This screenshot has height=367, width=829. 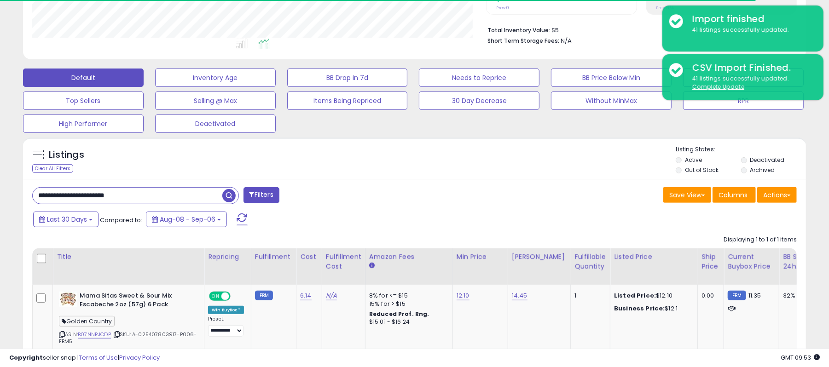 I want to click on button: BB Price Below Min, so click(x=611, y=78).